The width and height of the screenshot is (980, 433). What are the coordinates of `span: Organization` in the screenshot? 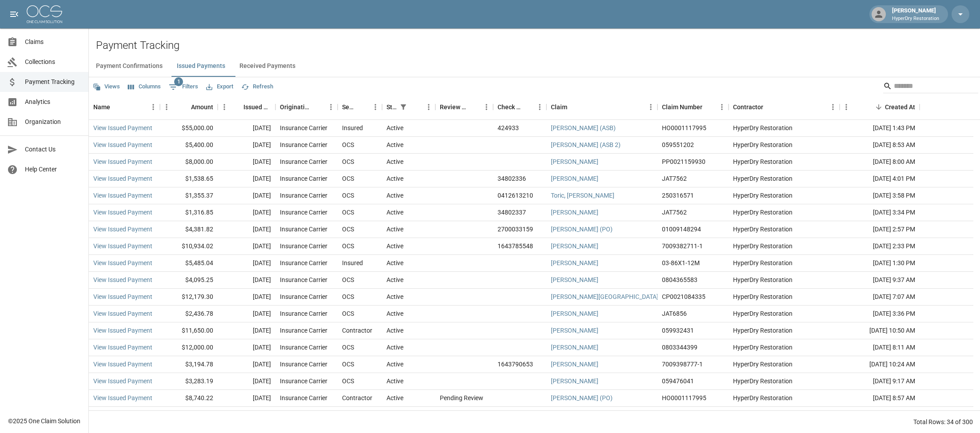 It's located at (53, 122).